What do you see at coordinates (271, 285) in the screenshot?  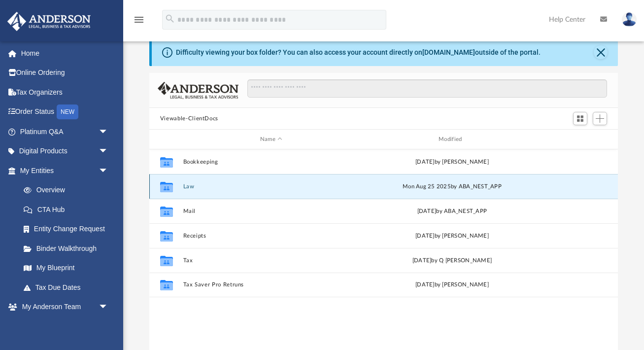 I see `button: Tax Saver Pro Retruns` at bounding box center [271, 285].